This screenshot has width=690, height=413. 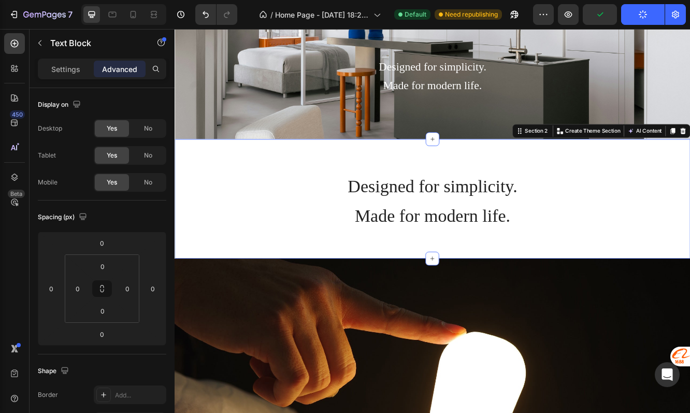 I want to click on div: 450, so click(x=17, y=115).